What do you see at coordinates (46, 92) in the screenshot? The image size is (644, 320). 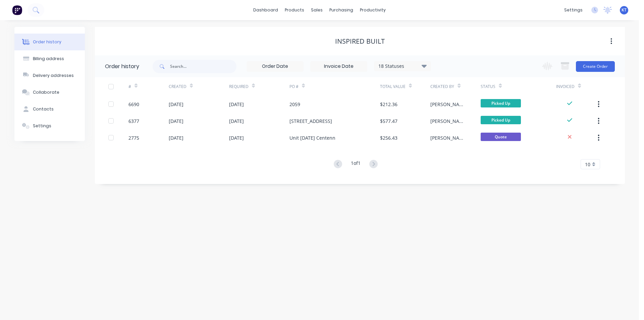 I see `div: Collaborate` at bounding box center [46, 92].